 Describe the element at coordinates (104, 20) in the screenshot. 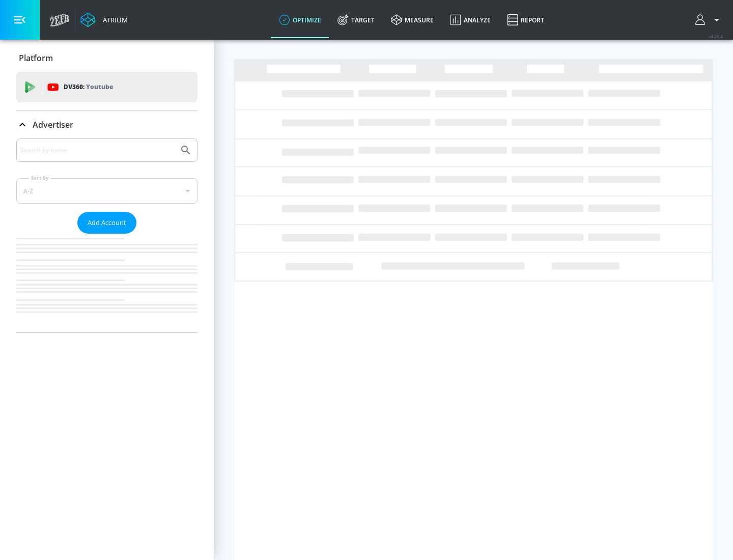

I see `a: Atrium` at that location.